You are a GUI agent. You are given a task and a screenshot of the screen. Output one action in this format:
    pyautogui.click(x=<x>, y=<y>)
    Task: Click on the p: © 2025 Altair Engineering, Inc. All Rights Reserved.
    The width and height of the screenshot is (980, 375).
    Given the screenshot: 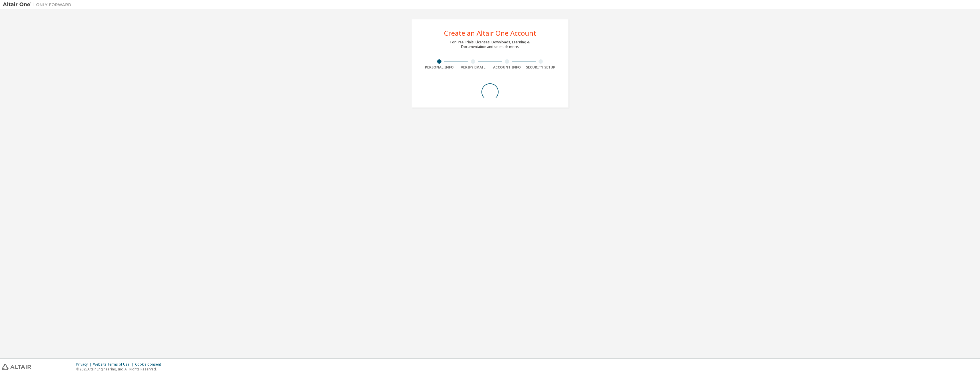 What is the action you would take?
    pyautogui.click(x=120, y=369)
    